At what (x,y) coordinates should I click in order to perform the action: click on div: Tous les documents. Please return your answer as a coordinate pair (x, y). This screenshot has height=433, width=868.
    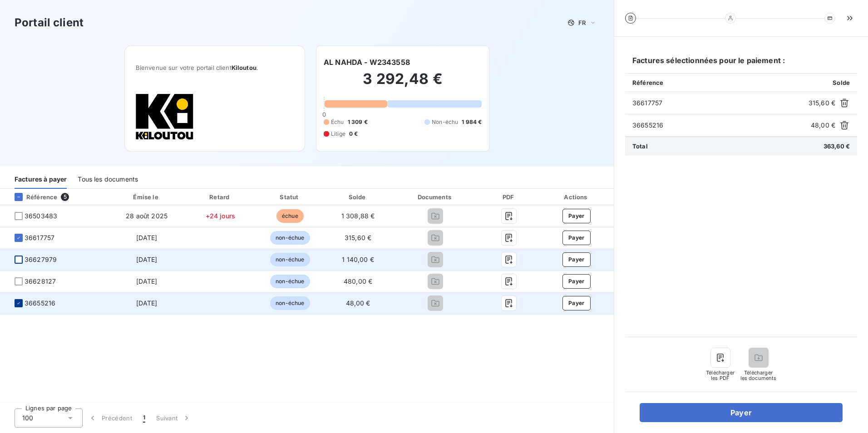
    Looking at the image, I should click on (108, 179).